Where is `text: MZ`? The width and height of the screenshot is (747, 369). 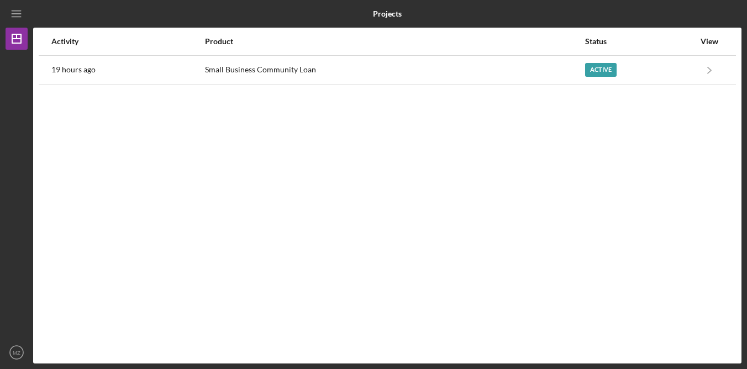 text: MZ is located at coordinates (17, 352).